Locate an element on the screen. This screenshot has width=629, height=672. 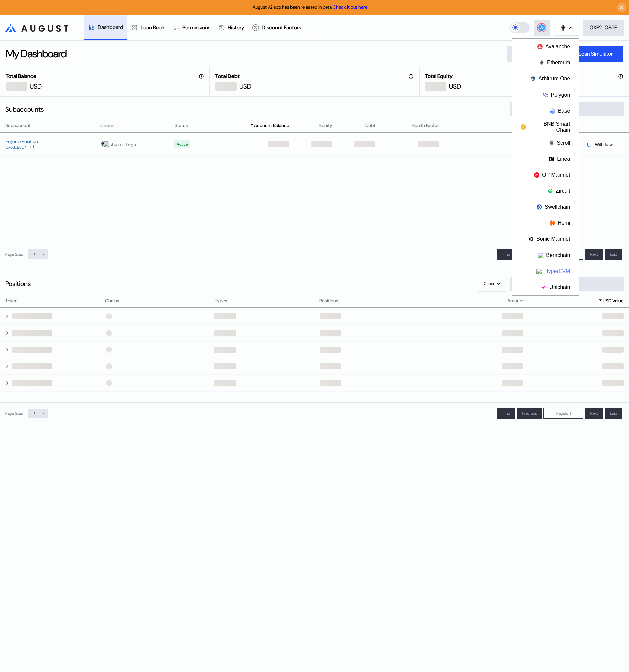
div: Discount Factors is located at coordinates (281, 27).